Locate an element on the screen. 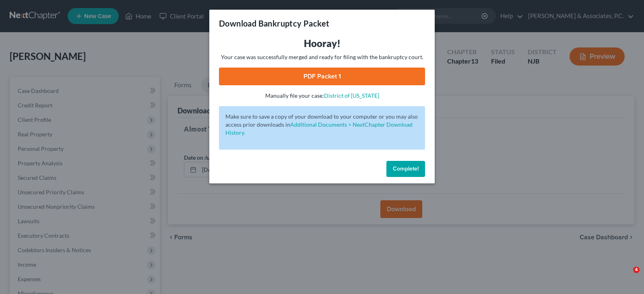  p: Make sure to save a copy of your download to your computer or you may also access prior downloads in is located at coordinates (322, 125).